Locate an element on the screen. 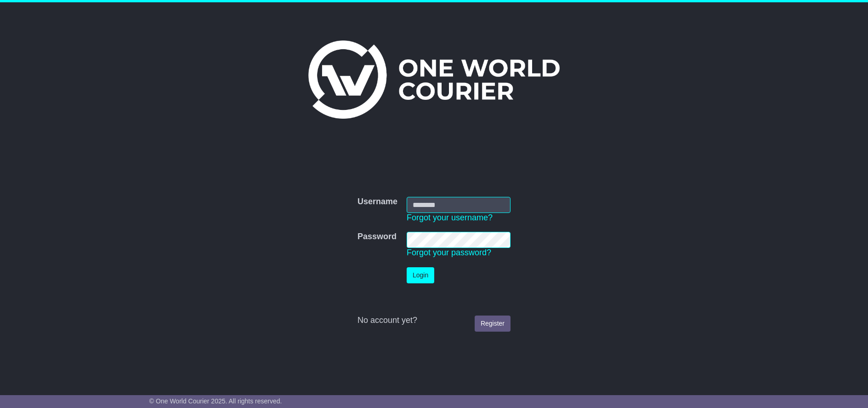 The width and height of the screenshot is (868, 408). span: © One World Courier 2025. All rights reserved. is located at coordinates (216, 401).